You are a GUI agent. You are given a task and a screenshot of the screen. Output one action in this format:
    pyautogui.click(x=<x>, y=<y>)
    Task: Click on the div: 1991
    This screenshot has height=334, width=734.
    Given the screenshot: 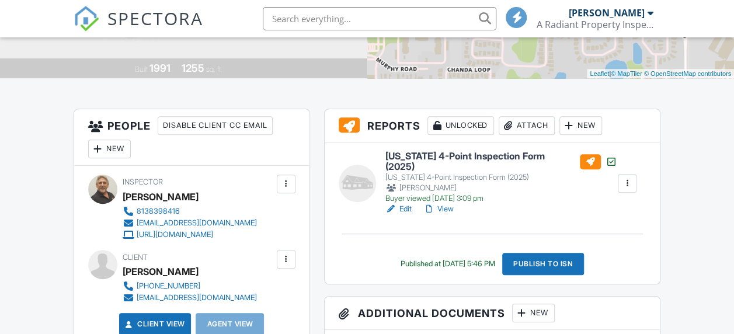 What is the action you would take?
    pyautogui.click(x=160, y=68)
    